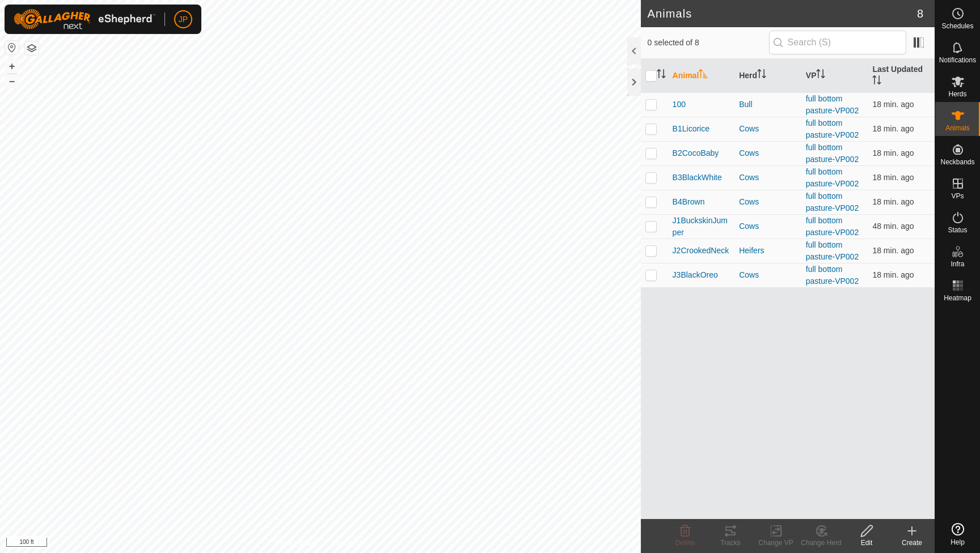  What do you see at coordinates (958, 264) in the screenshot?
I see `span: Infra` at bounding box center [958, 264].